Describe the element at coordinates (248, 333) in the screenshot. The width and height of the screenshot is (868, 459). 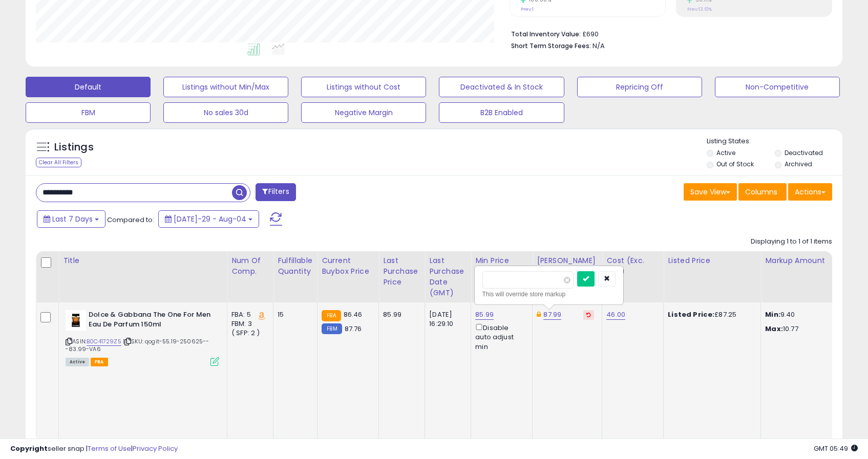
I see `div: ( SFP: 2 )` at that location.